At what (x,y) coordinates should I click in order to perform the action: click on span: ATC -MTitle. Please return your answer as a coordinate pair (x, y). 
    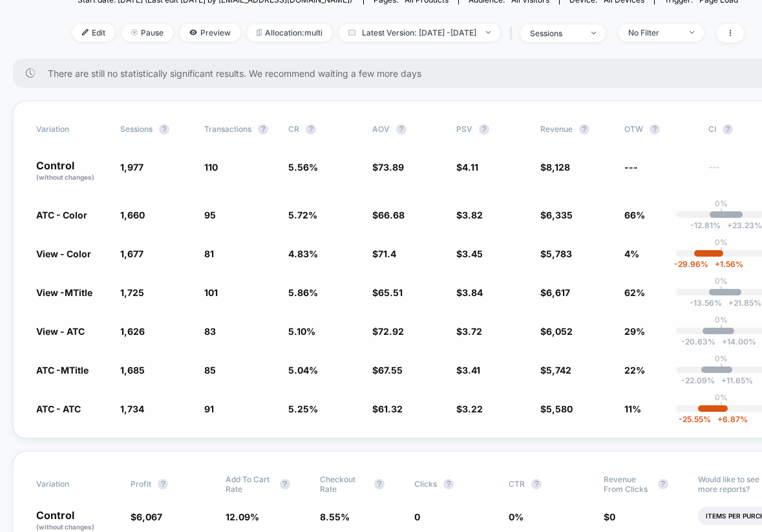
    Looking at the image, I should click on (62, 369).